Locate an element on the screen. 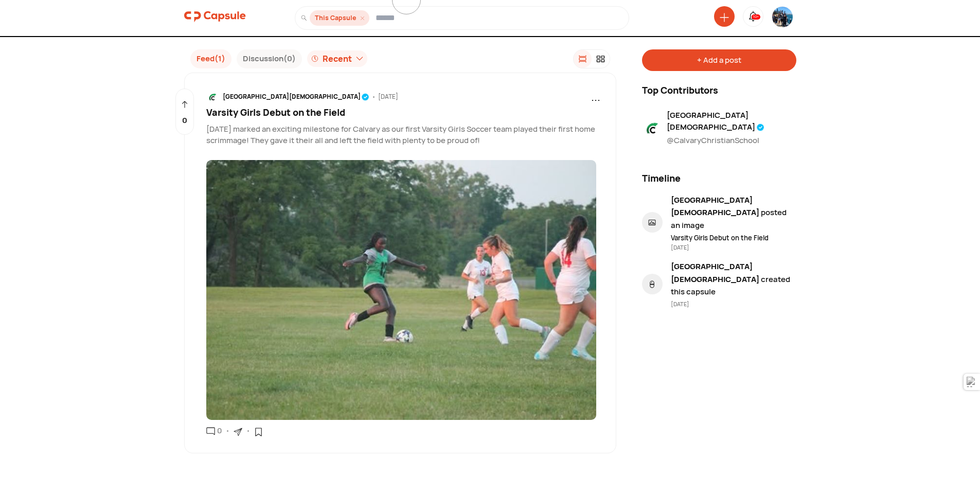  p: Timeline is located at coordinates (661, 178).